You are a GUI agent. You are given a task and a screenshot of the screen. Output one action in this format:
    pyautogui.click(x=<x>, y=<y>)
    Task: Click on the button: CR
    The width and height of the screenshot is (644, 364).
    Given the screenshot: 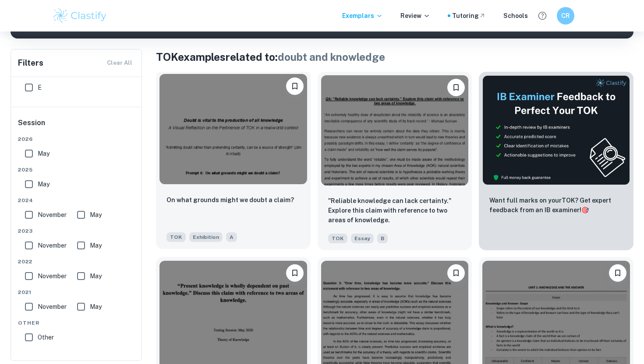 What is the action you would take?
    pyautogui.click(x=565, y=16)
    